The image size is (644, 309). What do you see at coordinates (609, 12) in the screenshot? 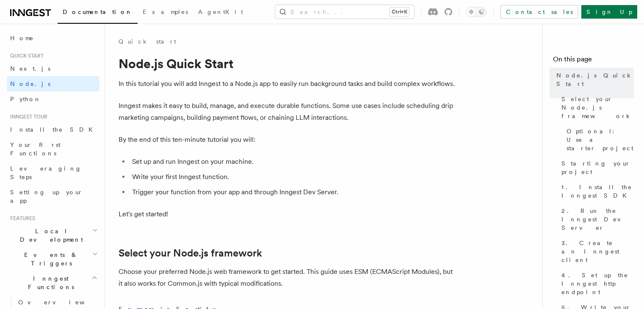
I see `a: Sign Up` at bounding box center [609, 12].